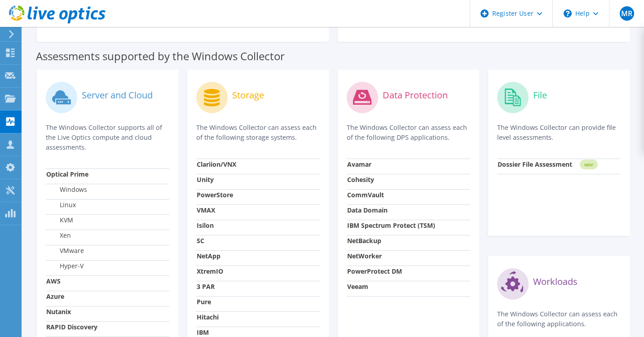 This screenshot has width=644, height=337. Describe the element at coordinates (568, 14) in the screenshot. I see `svg: \n` at that location.